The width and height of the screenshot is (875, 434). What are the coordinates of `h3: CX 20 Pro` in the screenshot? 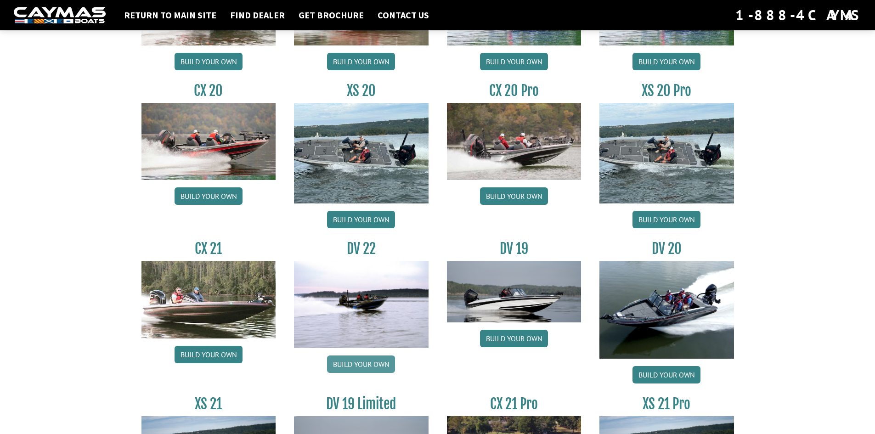 It's located at (514, 90).